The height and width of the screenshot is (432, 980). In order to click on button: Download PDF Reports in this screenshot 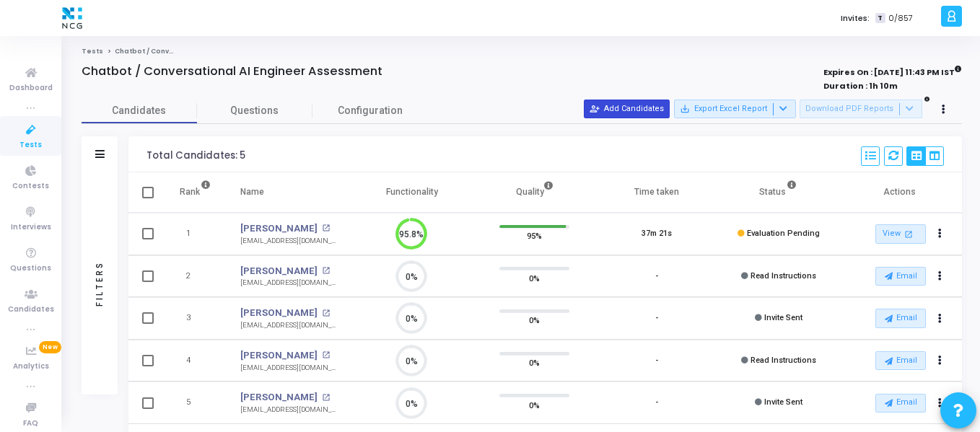, I will do `click(860, 108)`.